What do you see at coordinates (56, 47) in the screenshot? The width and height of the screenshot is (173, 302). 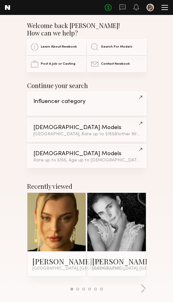 I see `a: Learn About Newbook` at bounding box center [56, 47].